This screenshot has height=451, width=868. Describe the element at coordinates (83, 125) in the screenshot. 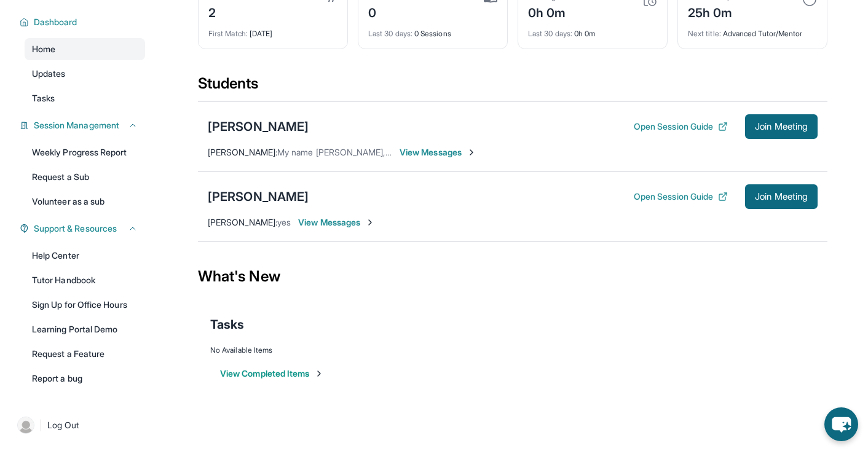

I see `button: Session Management` at that location.